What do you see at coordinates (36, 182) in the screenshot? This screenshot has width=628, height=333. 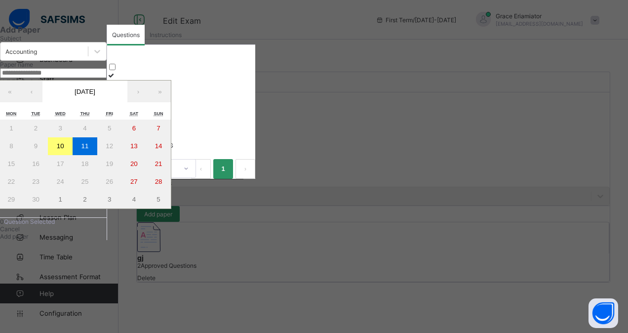 I see `button: 23 September 2025` at bounding box center [36, 182].